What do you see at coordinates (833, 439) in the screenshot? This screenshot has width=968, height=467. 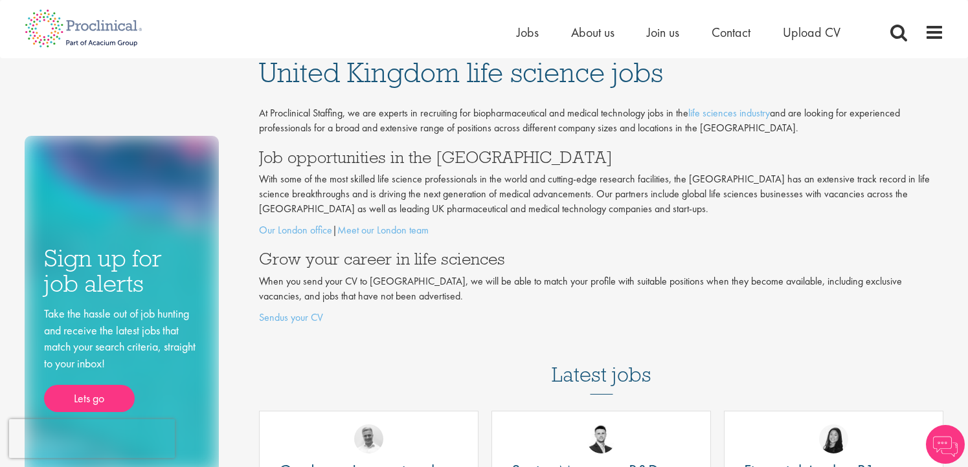 I see `img: Numhom Sudsok` at bounding box center [833, 439].